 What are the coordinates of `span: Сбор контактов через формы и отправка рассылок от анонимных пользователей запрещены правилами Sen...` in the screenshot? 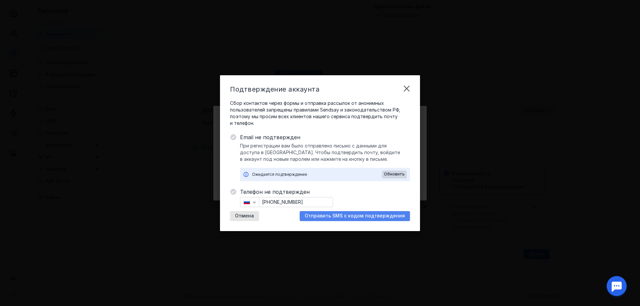 It's located at (320, 113).